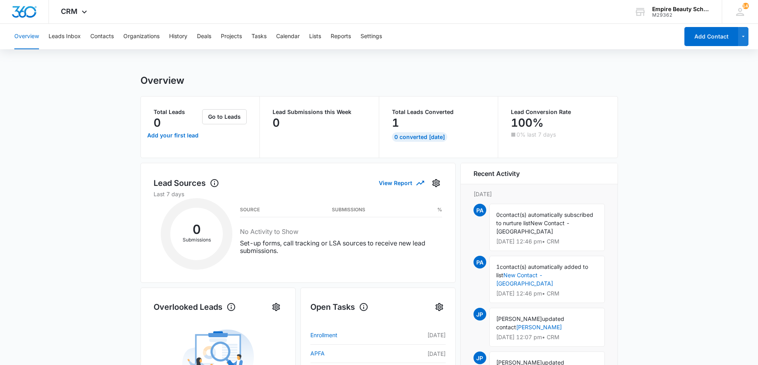  Describe the element at coordinates (681, 9) in the screenshot. I see `div: account name` at that location.